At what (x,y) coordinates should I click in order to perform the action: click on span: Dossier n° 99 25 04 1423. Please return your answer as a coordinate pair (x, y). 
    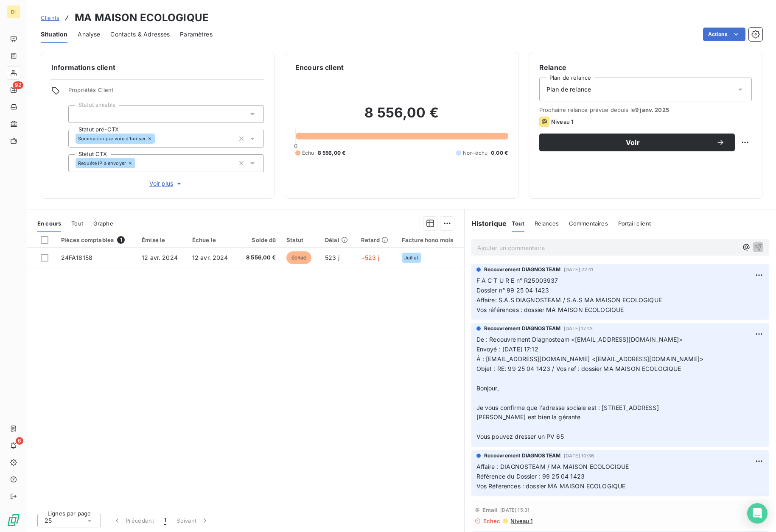
    Looking at the image, I should click on (513, 290).